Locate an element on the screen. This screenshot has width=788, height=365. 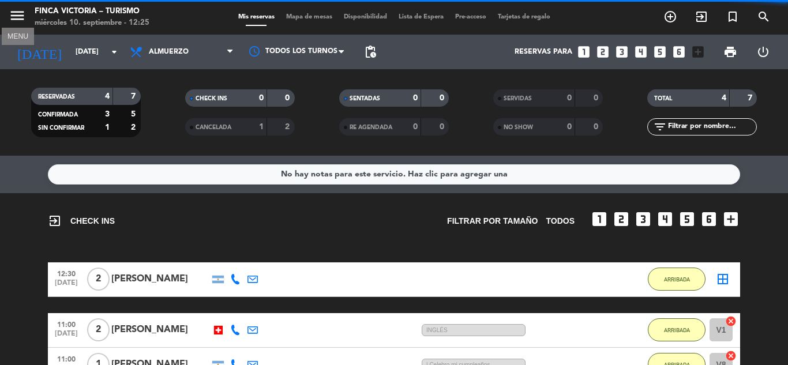
span: Disponibilidad is located at coordinates (365, 17).